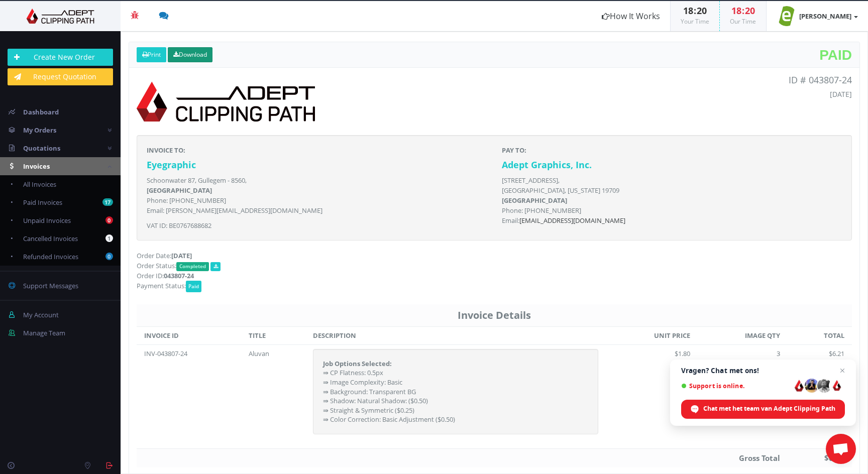  Describe the element at coordinates (171, 165) in the screenshot. I see `strong: Eyegraphic` at that location.